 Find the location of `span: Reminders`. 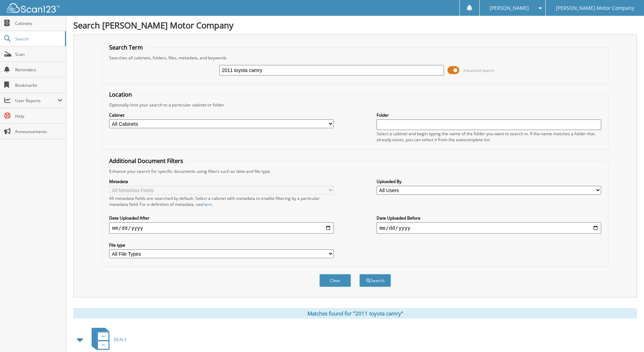

span: Reminders is located at coordinates (38, 69).